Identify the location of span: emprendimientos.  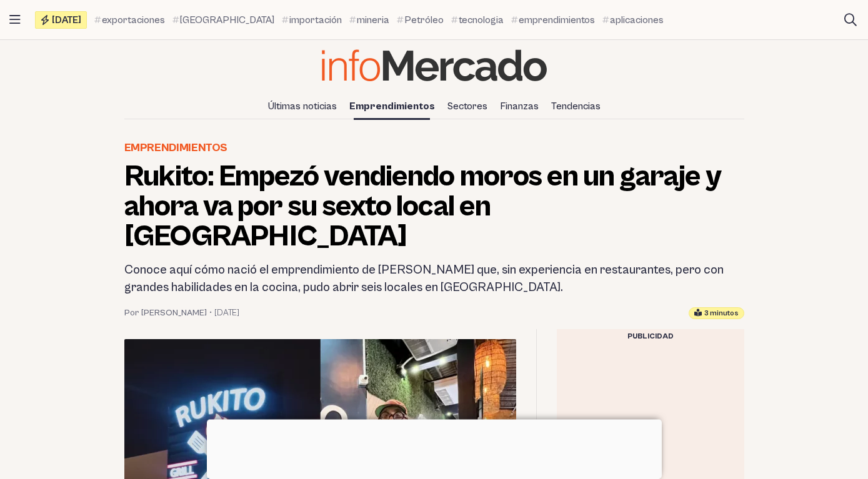
(557, 20).